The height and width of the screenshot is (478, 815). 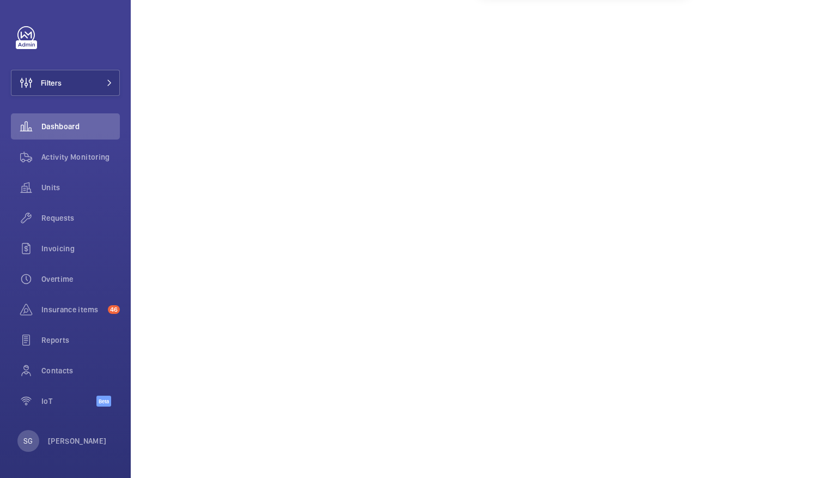 What do you see at coordinates (81, 248) in the screenshot?
I see `span: Invoicing` at bounding box center [81, 248].